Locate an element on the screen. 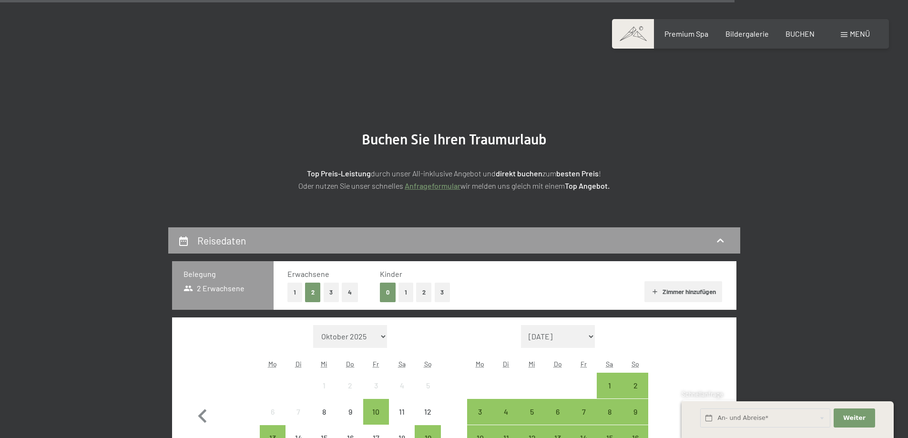 This screenshot has width=908, height=438. span: Premium Spa is located at coordinates (687, 33).